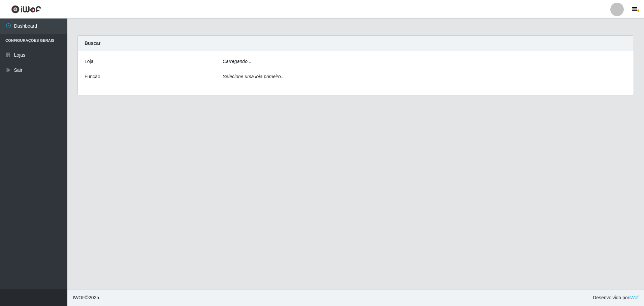  I want to click on strong: Buscar, so click(92, 43).